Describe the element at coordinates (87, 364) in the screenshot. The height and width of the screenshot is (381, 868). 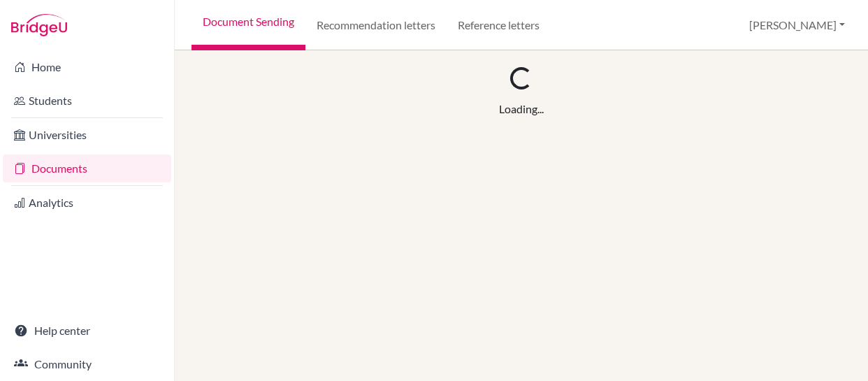
I see `a: Community` at that location.